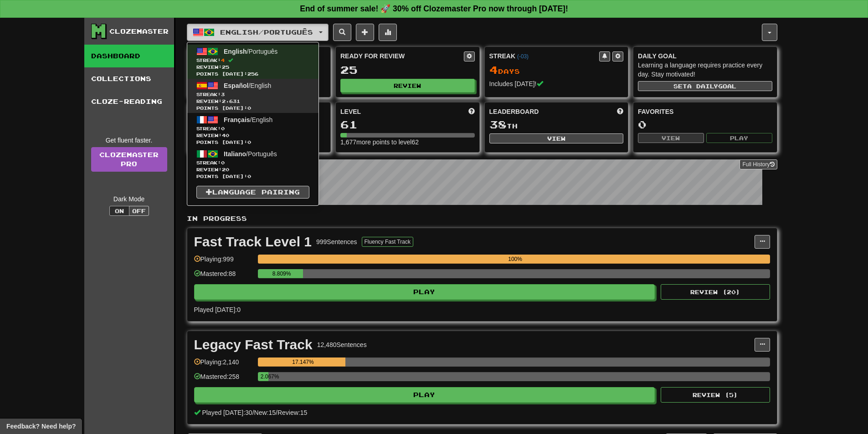 Image resolution: width=868 pixels, height=434 pixels. What do you see at coordinates (337, 242) in the screenshot?
I see `div: 999 Sentences` at bounding box center [337, 242].